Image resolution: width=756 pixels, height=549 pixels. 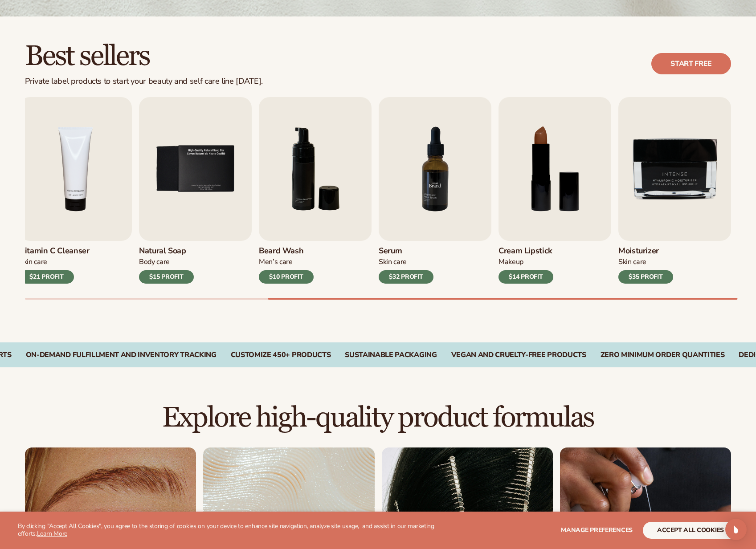 I want to click on div: Makeup, so click(x=525, y=262).